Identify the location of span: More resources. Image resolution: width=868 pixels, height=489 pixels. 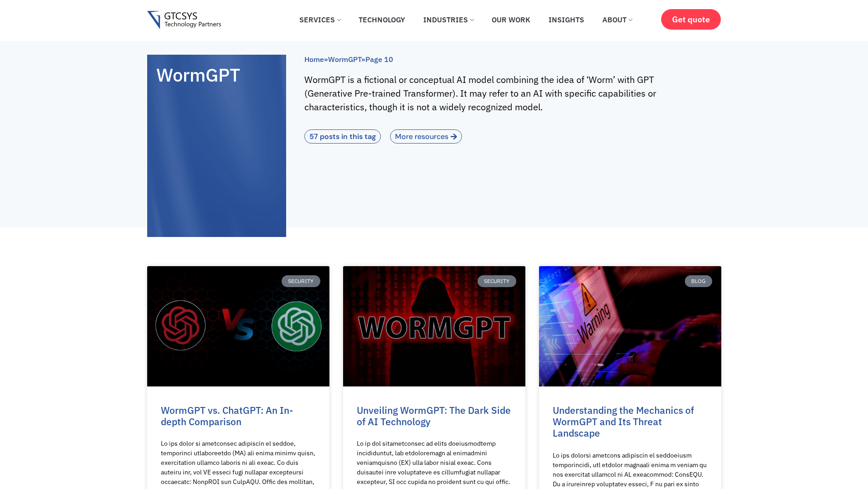
(421, 137).